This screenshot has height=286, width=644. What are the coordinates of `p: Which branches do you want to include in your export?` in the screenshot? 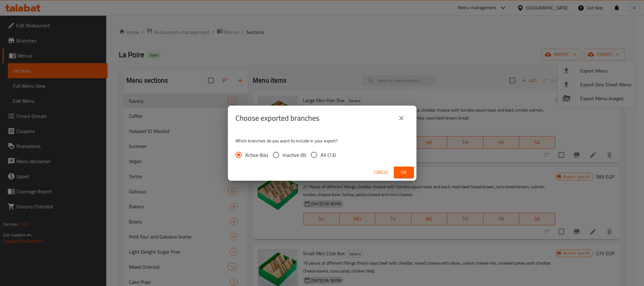 It's located at (322, 141).